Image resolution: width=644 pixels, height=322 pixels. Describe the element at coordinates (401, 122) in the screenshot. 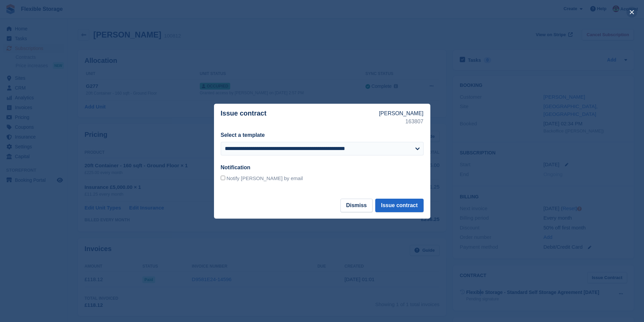

I see `p: 163807` at that location.